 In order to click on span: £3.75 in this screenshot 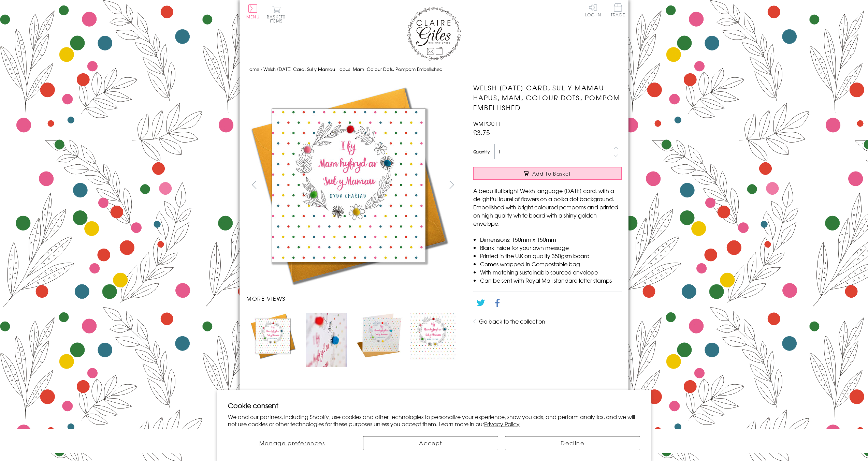, I will do `click(482, 132)`.